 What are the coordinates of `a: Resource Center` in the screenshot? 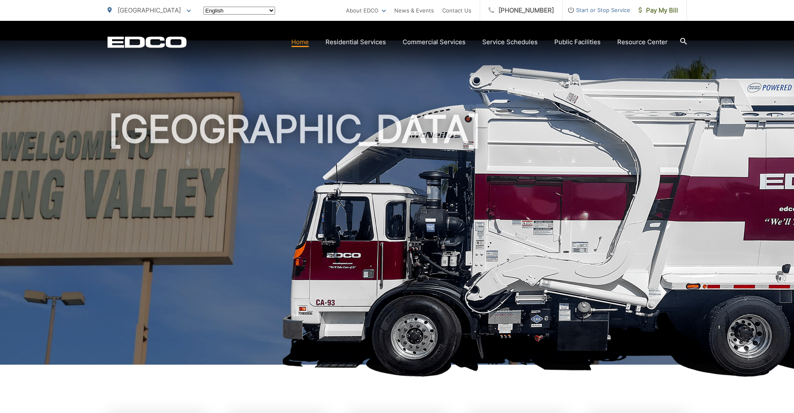 It's located at (642, 42).